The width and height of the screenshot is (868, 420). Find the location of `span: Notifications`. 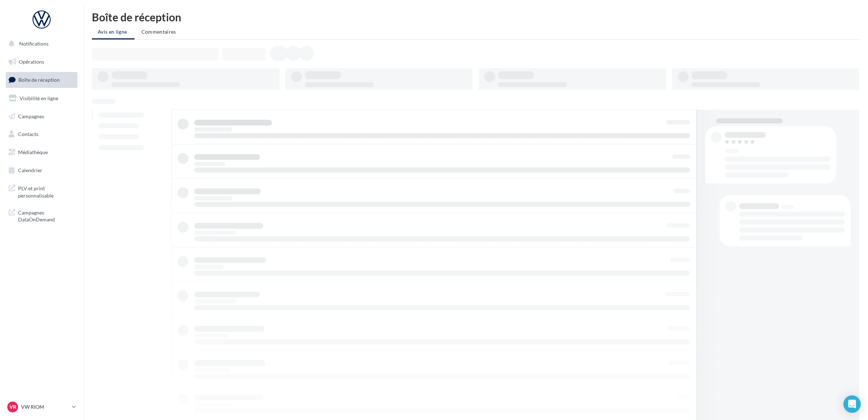

span: Notifications is located at coordinates (34, 44).